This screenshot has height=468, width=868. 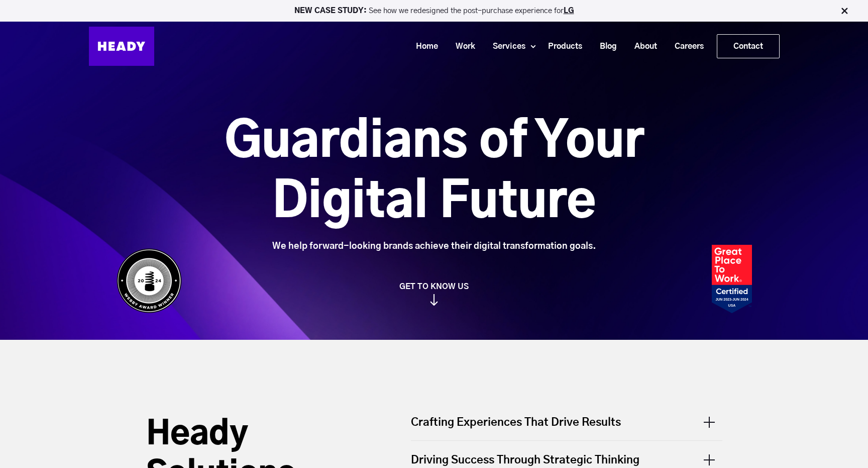 What do you see at coordinates (434, 246) in the screenshot?
I see `div: We help forward-looking brands achieve their digital transformation goals.` at bounding box center [434, 246].